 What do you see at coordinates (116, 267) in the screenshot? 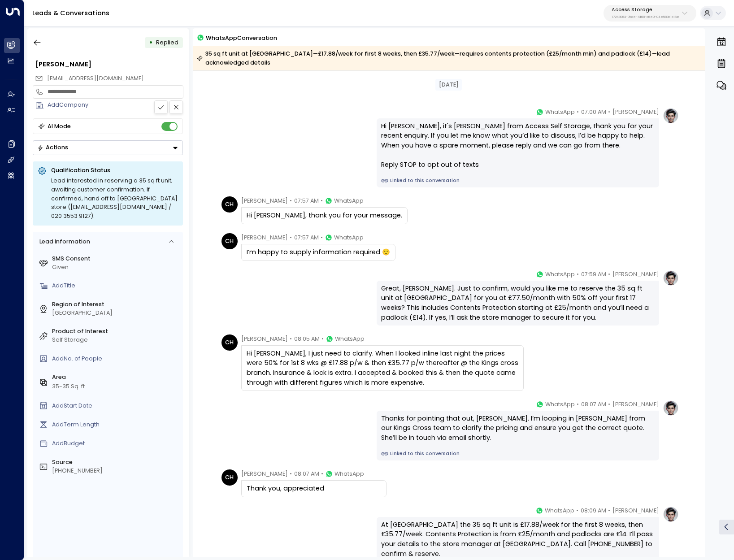
I see `div: Given` at bounding box center [116, 267].